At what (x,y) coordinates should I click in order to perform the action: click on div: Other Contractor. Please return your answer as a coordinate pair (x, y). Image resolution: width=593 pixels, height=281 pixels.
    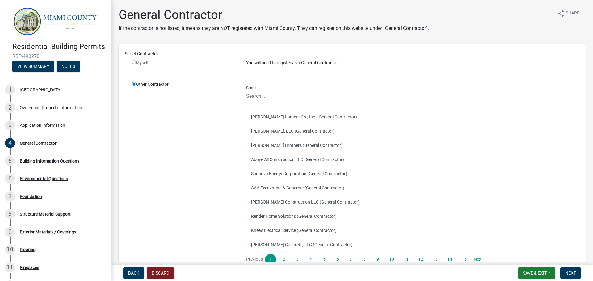
    Looking at the image, I should click on (184, 175).